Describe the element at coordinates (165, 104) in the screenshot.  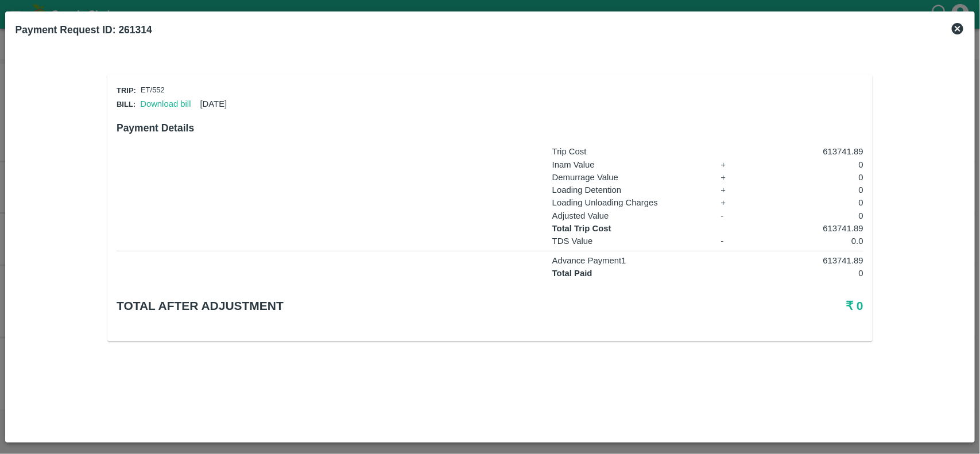
I see `a: Download bill` at that location.